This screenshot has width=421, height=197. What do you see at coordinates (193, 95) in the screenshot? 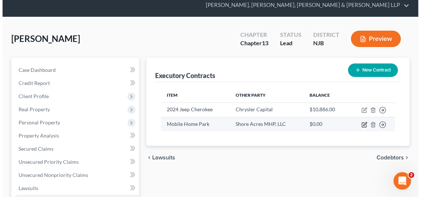
I see `th: Item` at bounding box center [193, 95].